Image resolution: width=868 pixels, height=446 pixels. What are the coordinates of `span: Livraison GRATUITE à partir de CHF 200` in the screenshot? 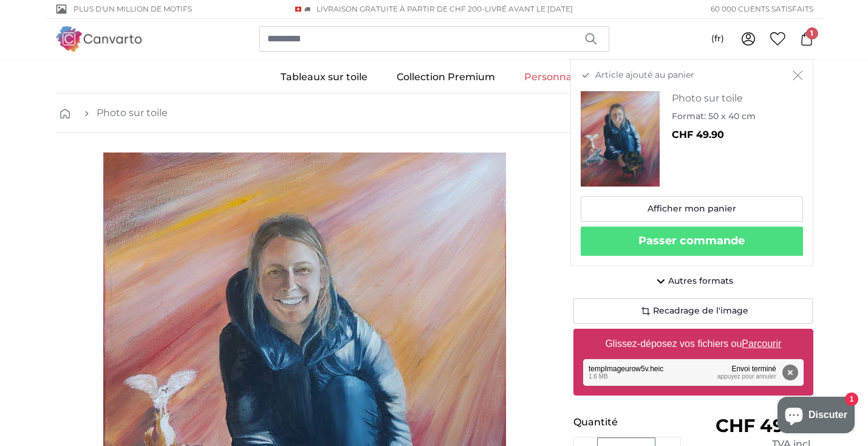 It's located at (399, 8).